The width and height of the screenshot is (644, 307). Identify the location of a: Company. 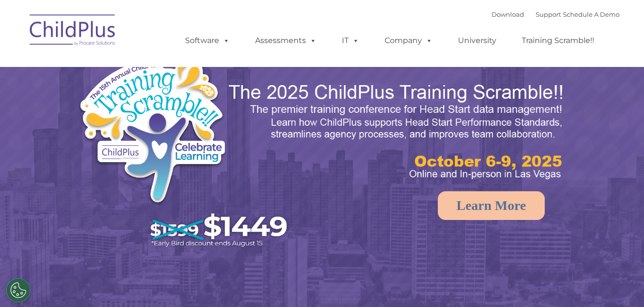
(408, 41).